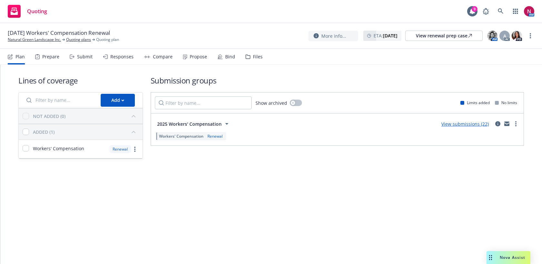  I want to click on button: Nova Assist, so click(509, 258).